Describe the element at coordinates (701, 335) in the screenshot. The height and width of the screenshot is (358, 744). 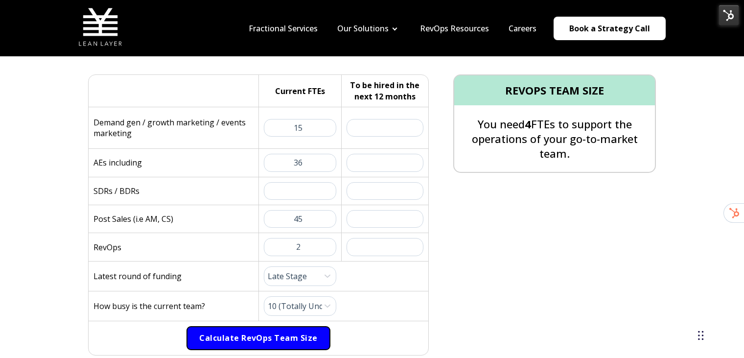
I see `div: Drag` at that location.